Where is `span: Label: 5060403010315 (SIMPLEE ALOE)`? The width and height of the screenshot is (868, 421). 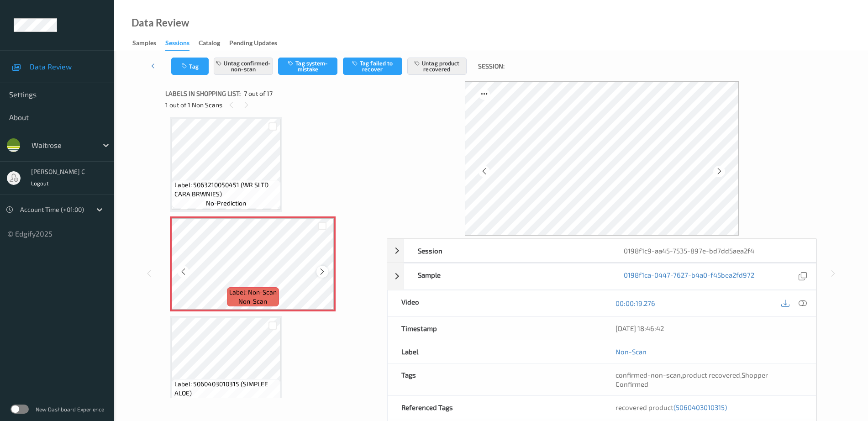 span: Label: 5060403010315 (SIMPLEE ALOE) is located at coordinates (227, 389).